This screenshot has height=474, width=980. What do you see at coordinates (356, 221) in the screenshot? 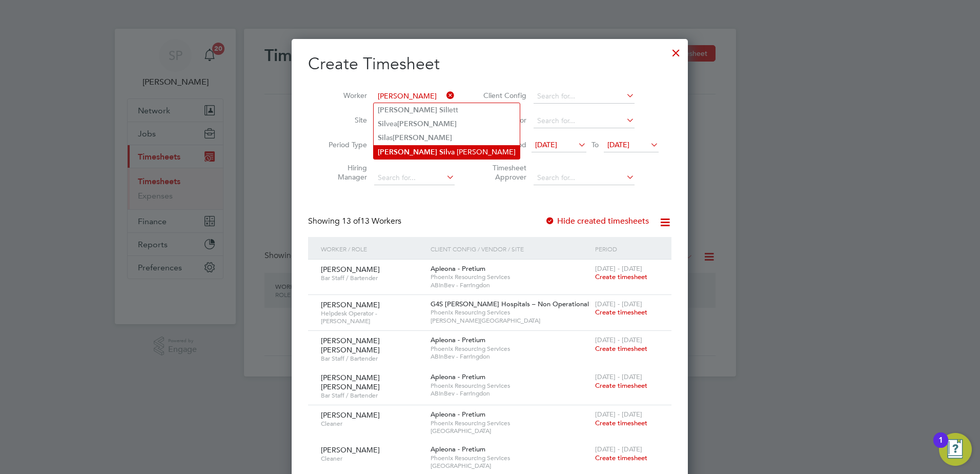
I see `div: Showing` at bounding box center [356, 221].